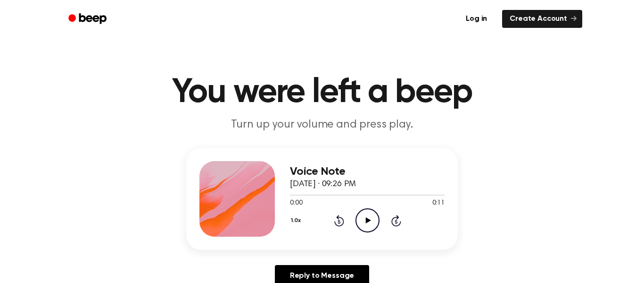 This screenshot has height=283, width=644. What do you see at coordinates (322, 93) in the screenshot?
I see `h1: You were left a beep` at bounding box center [322, 93].